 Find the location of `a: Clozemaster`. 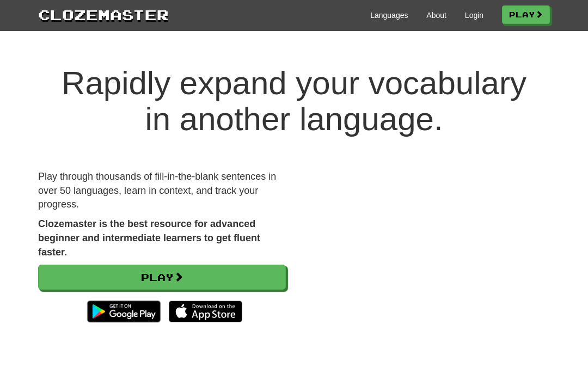

a: Clozemaster is located at coordinates (104, 14).